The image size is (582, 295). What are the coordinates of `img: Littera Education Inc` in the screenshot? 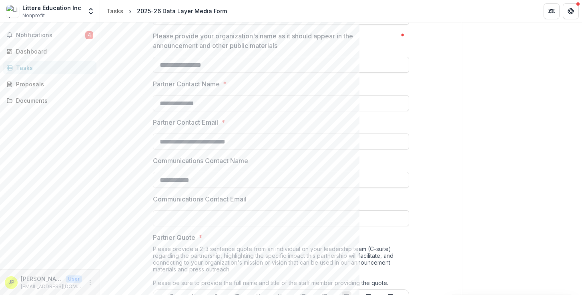 It's located at (13, 11).